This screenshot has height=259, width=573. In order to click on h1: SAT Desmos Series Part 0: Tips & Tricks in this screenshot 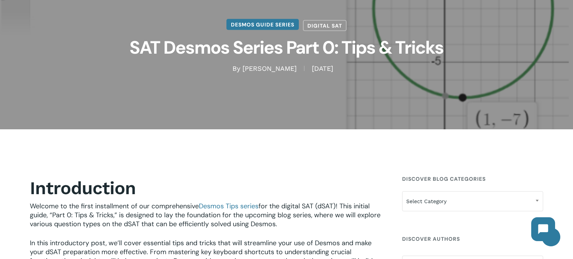, I will do `click(286, 48)`.